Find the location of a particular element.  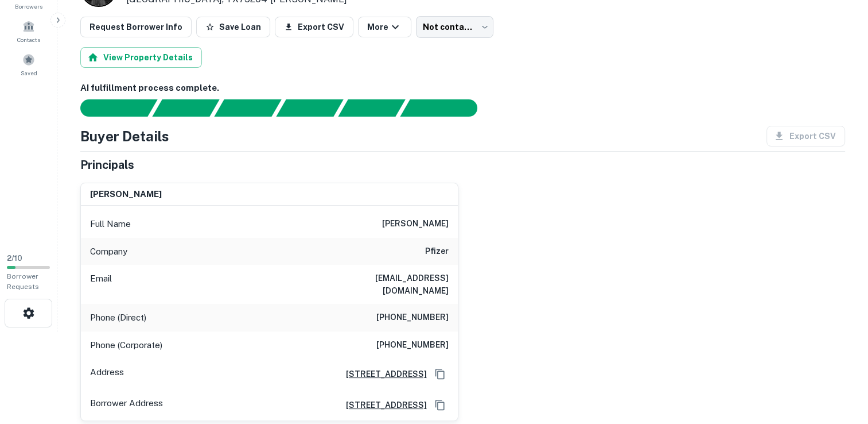

a: Contacts is located at coordinates (28, 31).